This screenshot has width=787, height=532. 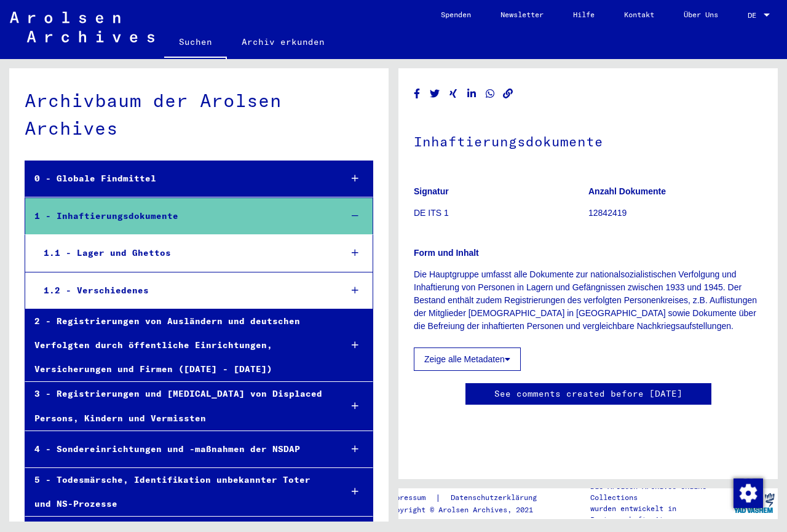 I want to click on div: 1.2 - Verschiedenes, so click(x=183, y=290).